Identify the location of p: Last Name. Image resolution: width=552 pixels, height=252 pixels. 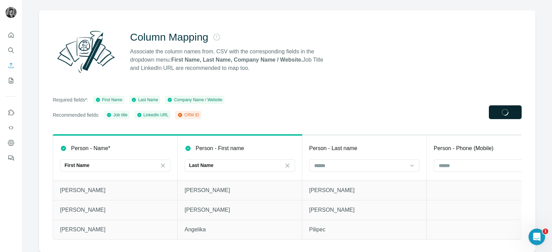
(201, 166).